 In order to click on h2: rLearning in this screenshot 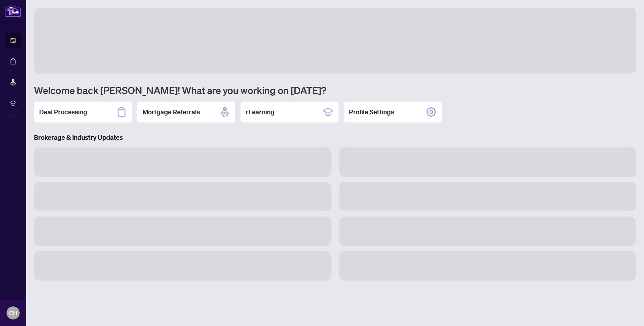, I will do `click(260, 112)`.